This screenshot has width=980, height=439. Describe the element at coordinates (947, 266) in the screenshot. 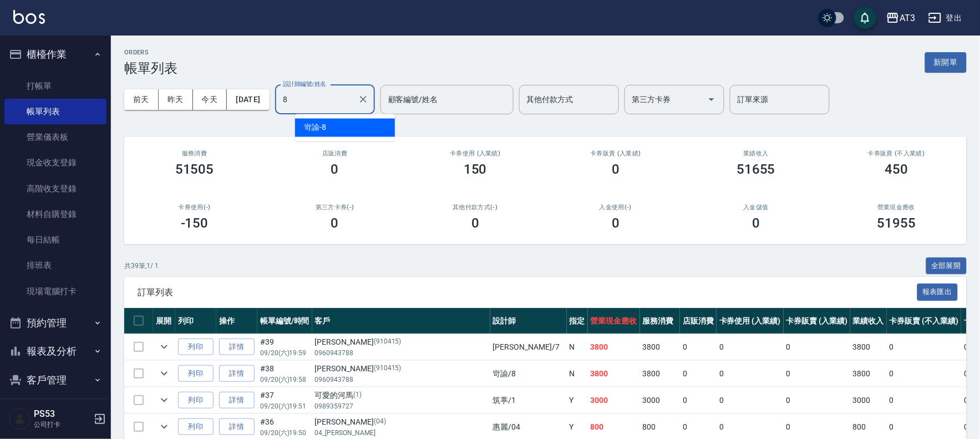

I see `button: 全部展開` at that location.